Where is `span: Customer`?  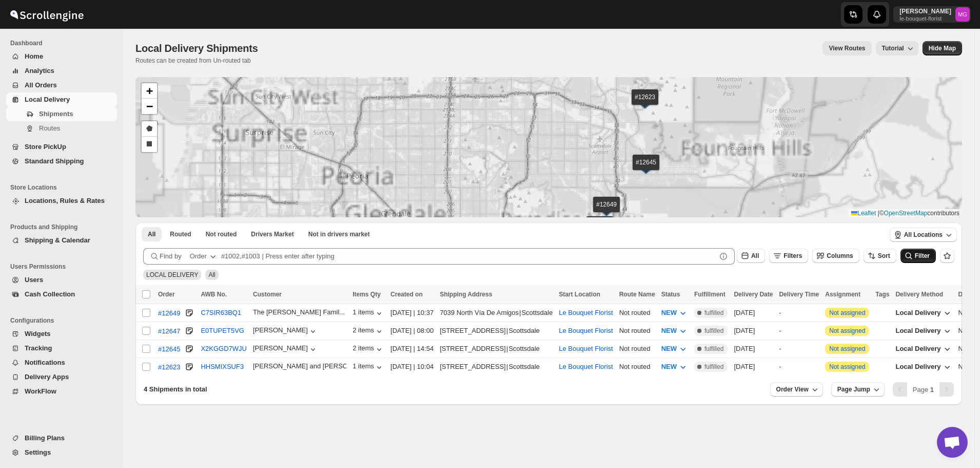
span: Customer is located at coordinates (267, 294).